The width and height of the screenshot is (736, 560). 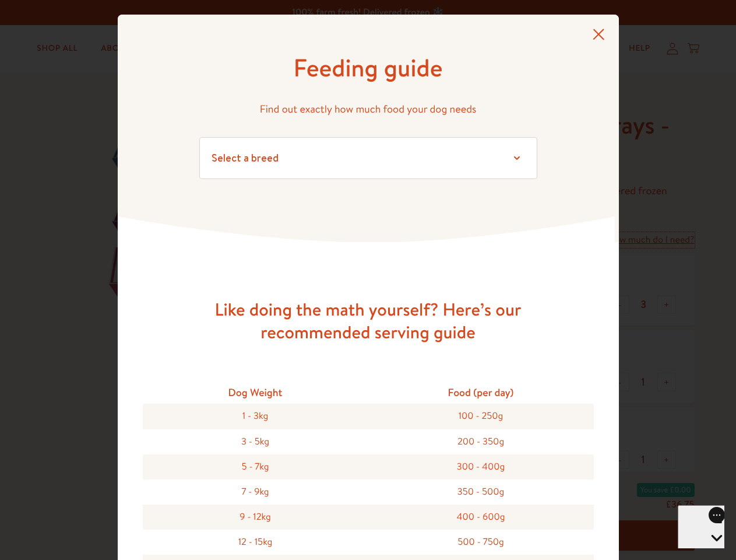 What do you see at coordinates (481, 416) in the screenshot?
I see `div: 100 - 250g` at bounding box center [481, 416].